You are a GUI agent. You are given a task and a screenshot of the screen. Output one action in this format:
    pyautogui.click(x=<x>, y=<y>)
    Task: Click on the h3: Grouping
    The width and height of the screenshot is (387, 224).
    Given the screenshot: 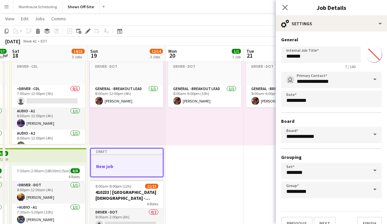 What is the action you would take?
    pyautogui.click(x=332, y=157)
    